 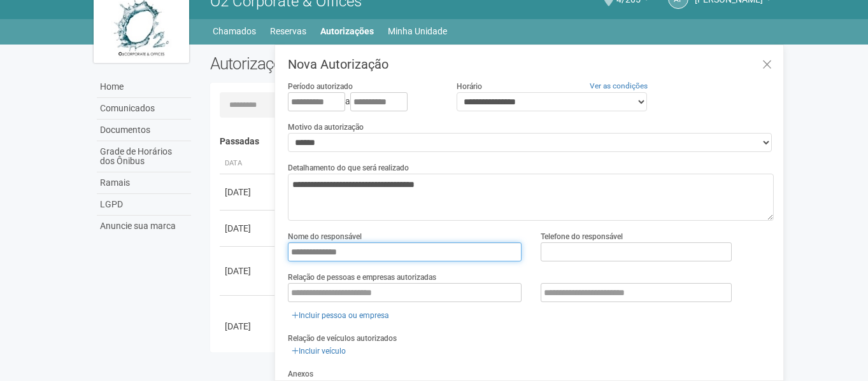 I want to click on a: Autorizações, so click(x=347, y=31).